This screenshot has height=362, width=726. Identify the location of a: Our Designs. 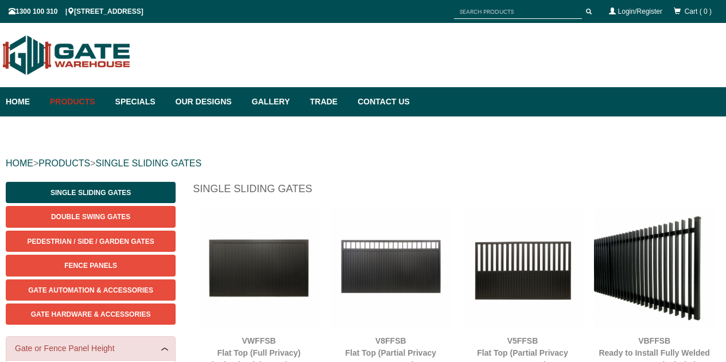
(208, 102).